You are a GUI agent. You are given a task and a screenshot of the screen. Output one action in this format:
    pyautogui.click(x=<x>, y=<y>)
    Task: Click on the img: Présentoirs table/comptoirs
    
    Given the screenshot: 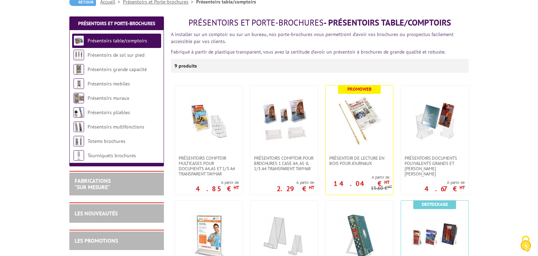 What is the action you would take?
    pyautogui.click(x=79, y=41)
    